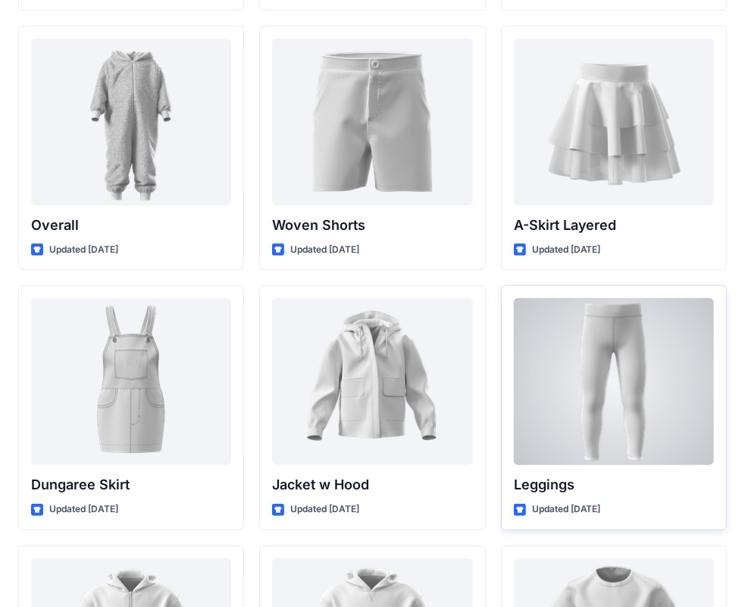  I want to click on p: Woven Shorts, so click(372, 225).